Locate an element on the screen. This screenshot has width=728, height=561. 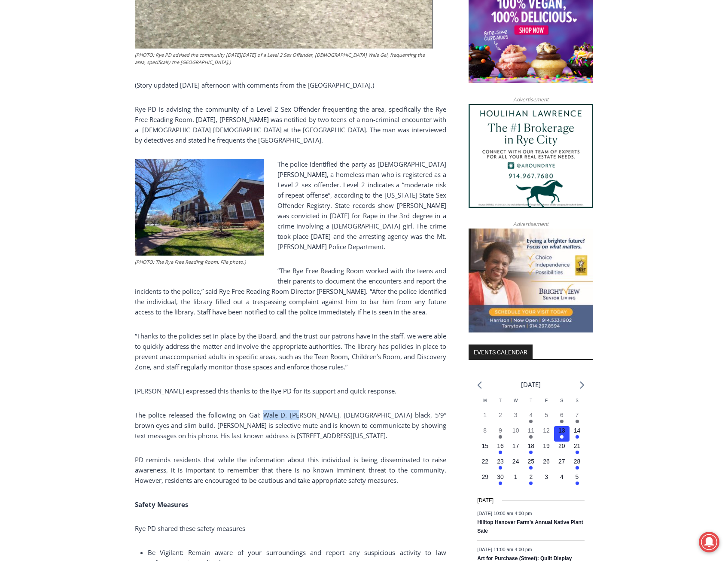
button: 7 Has events is located at coordinates (577, 418).